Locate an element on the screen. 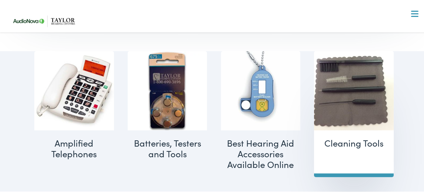  img: Best Hearing Aid Accessories Available Online is located at coordinates (261, 90).